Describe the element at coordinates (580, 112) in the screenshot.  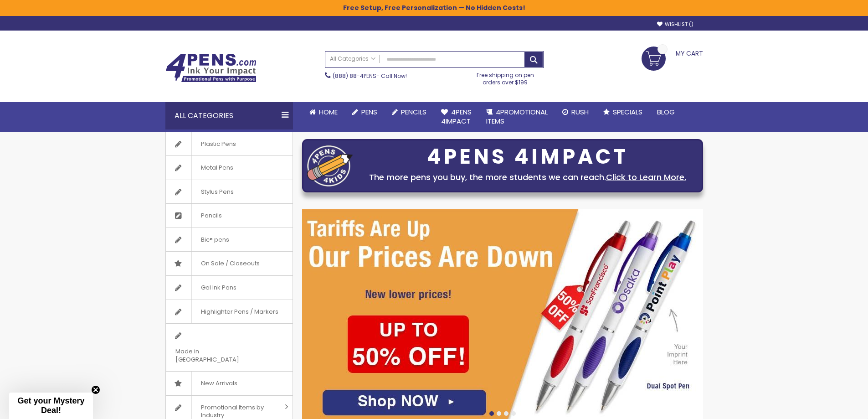
I see `span: Rush` at that location.